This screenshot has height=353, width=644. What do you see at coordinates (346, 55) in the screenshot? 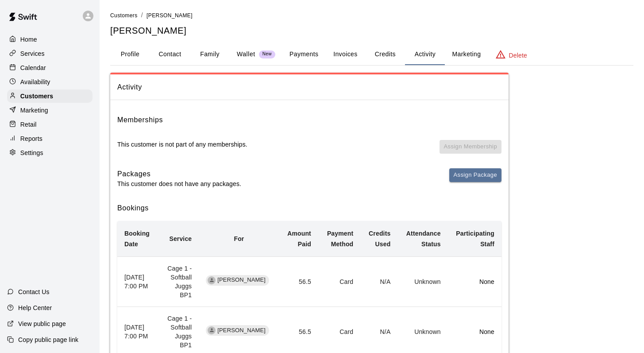
I see `button: Invoices` at bounding box center [346, 55].